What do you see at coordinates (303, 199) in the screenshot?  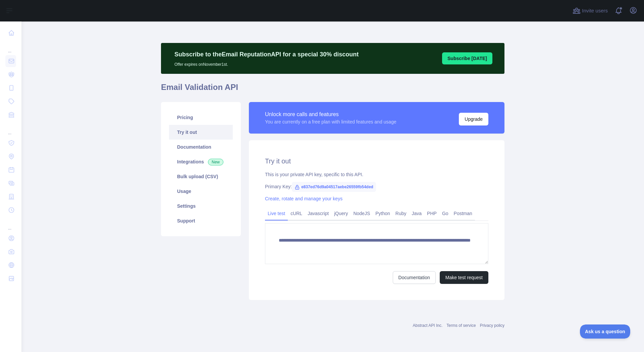 I see `a: Create, rotate and manage your keys` at bounding box center [303, 199].